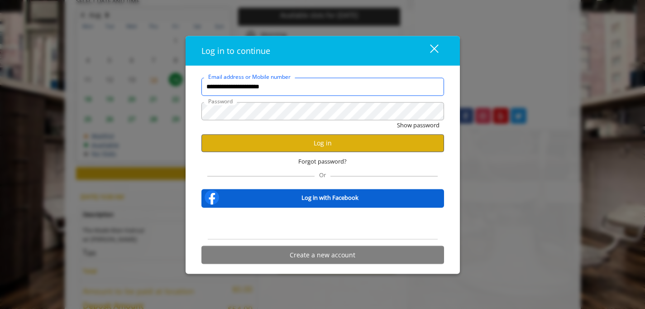  I want to click on button: Show password, so click(418, 124).